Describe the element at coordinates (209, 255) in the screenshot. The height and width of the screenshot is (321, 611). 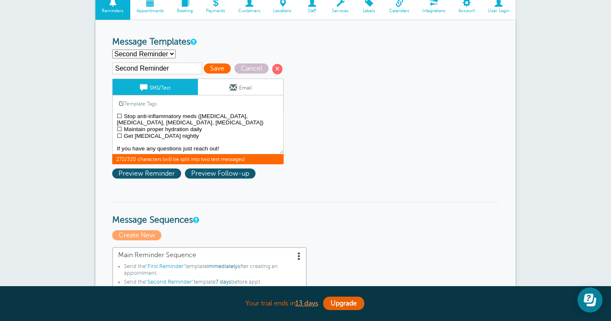
I see `span: Main Reminder Sequence` at that location.